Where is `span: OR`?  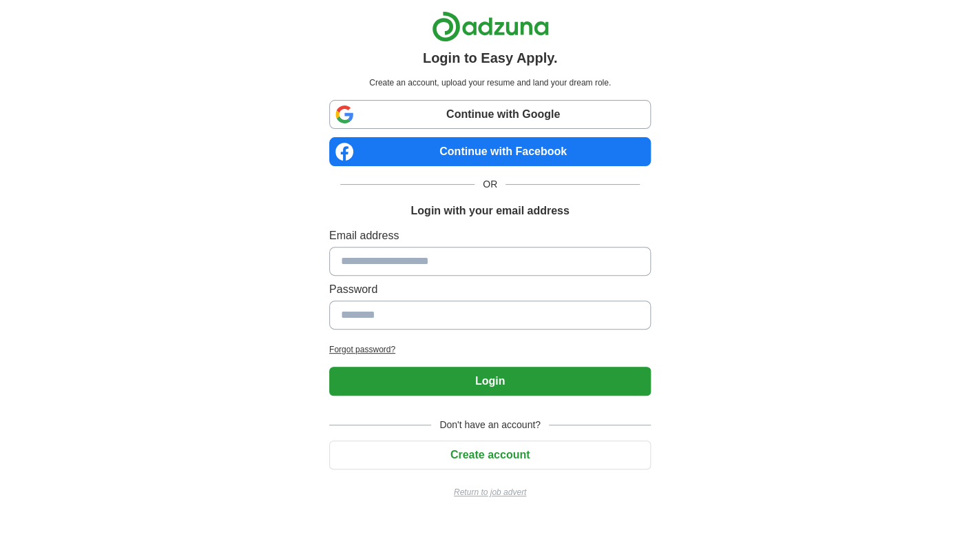 span: OR is located at coordinates (490, 184).